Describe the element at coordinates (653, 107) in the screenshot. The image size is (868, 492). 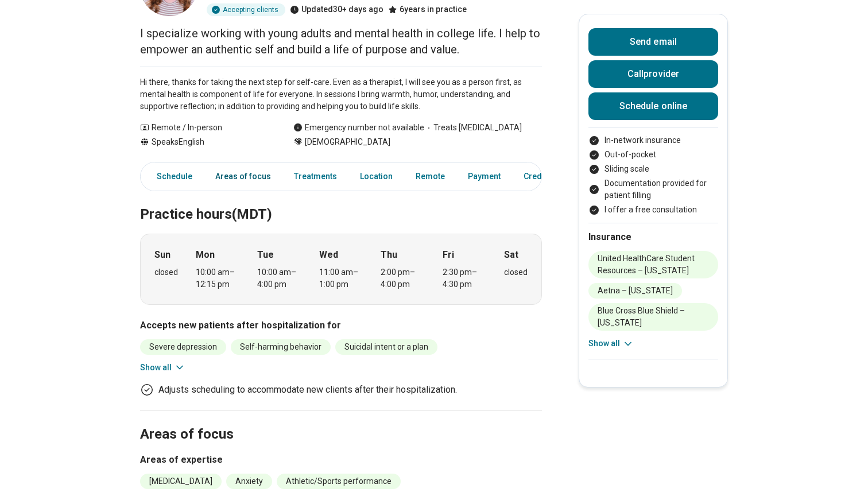
I see `a: Schedule online` at that location.